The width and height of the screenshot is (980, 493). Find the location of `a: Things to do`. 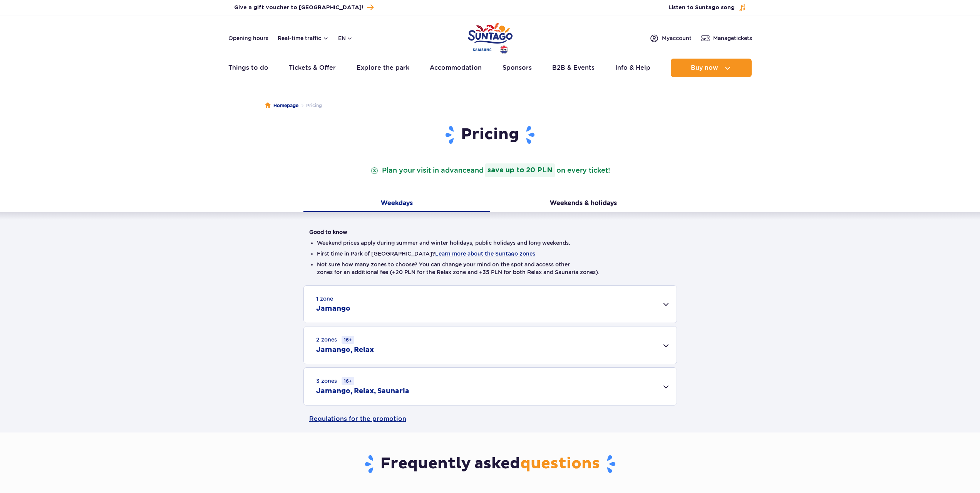

a: Things to do is located at coordinates (248, 68).